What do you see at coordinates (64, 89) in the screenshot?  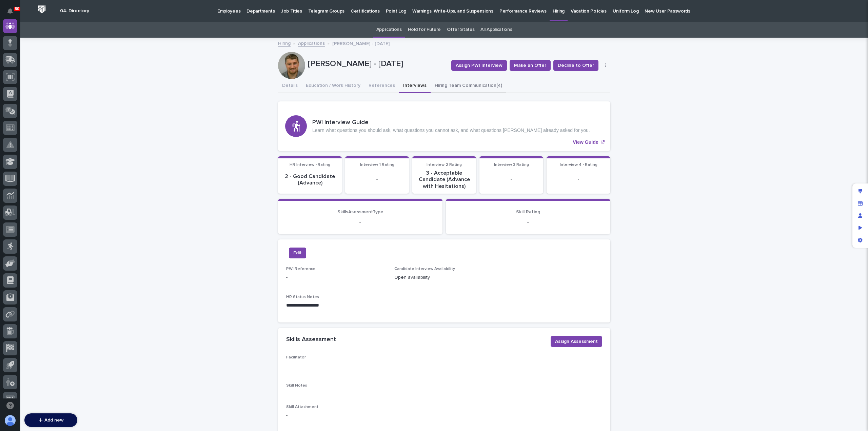 I see `a: 🔗Onboarding Call` at bounding box center [64, 89].